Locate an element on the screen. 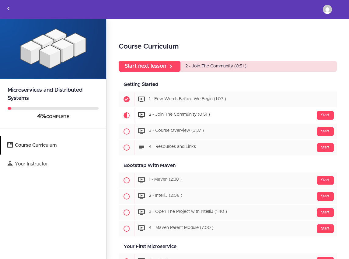 The height and width of the screenshot is (259, 349). a: Start 3 - Open The Project with IntelliJ (1:40 ) is located at coordinates (227, 213).